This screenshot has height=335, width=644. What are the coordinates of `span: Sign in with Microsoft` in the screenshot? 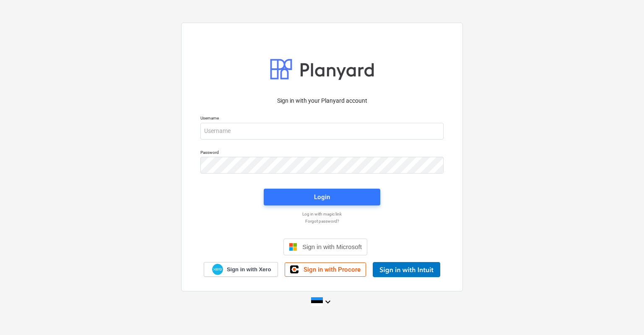 It's located at (332, 246).